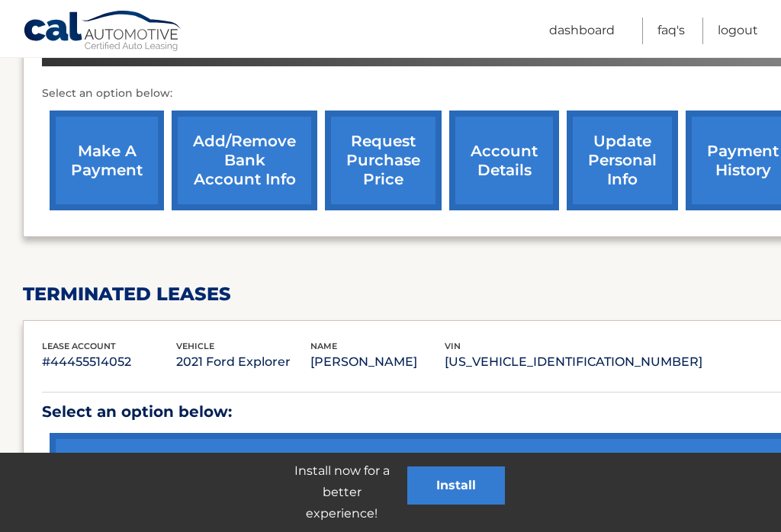 The width and height of the screenshot is (781, 532). What do you see at coordinates (623, 160) in the screenshot?
I see `a: update personal info` at bounding box center [623, 160].